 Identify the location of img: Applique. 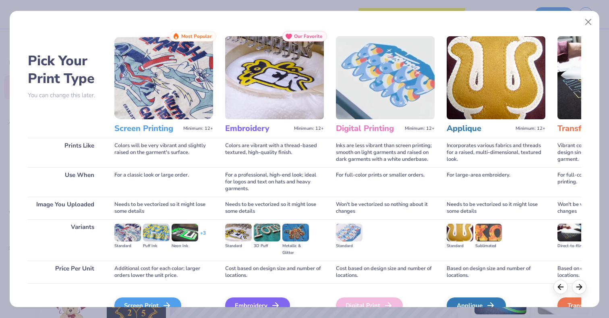
(495, 78).